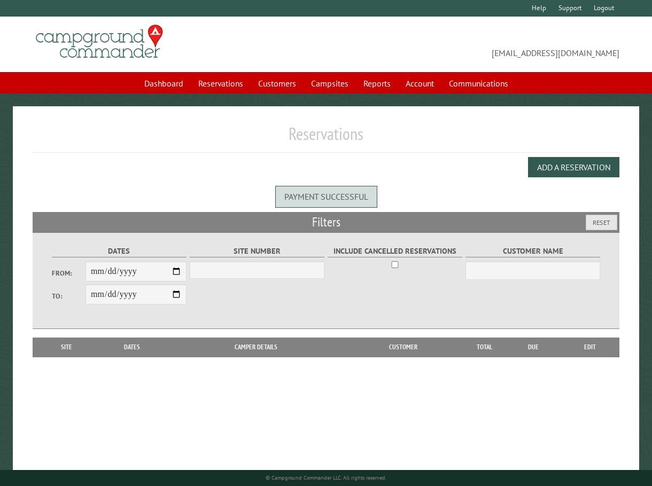 This screenshot has height=486, width=652. Describe the element at coordinates (485, 347) in the screenshot. I see `th: Total` at that location.